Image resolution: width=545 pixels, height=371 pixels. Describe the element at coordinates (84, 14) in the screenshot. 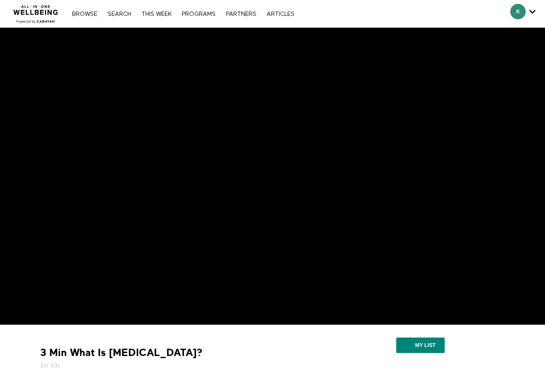

I see `a: Browse` at that location.